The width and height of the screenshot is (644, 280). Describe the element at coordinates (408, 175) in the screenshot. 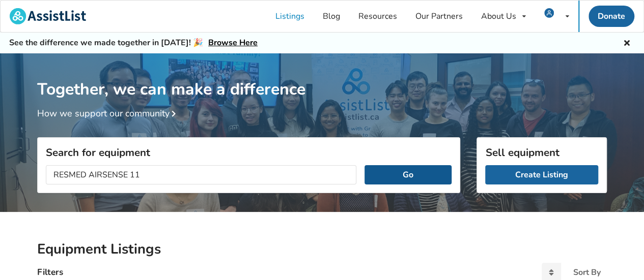

I see `button: Go` at that location.